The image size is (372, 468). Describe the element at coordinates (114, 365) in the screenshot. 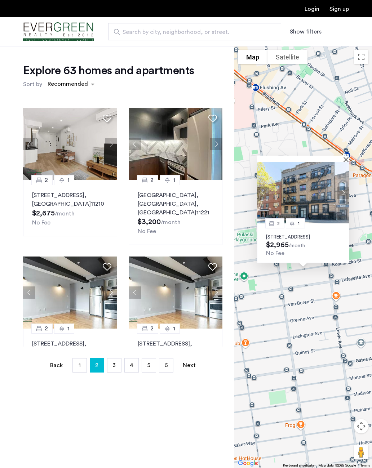

I see `span: 3` at that location.